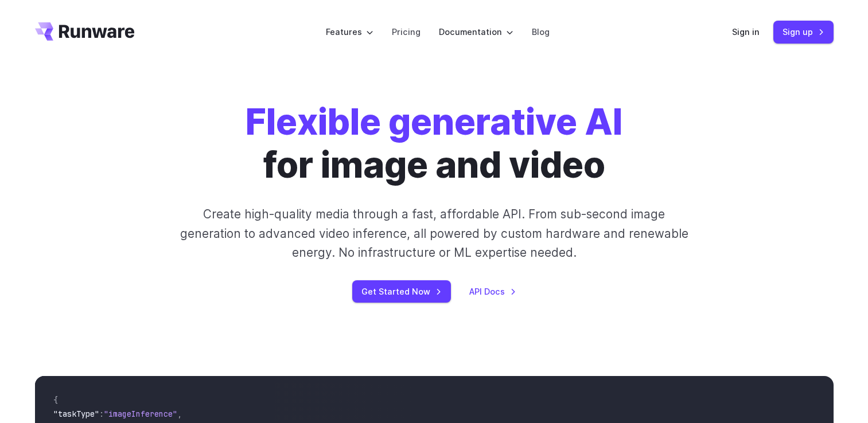 The height and width of the screenshot is (423, 868). Describe the element at coordinates (803, 32) in the screenshot. I see `a: Sign up` at that location.